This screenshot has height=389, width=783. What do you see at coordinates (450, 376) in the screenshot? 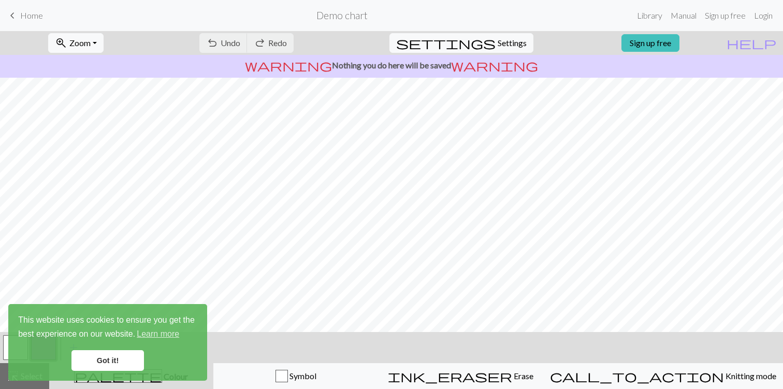
I see `span: ink_eraser` at bounding box center [450, 376].